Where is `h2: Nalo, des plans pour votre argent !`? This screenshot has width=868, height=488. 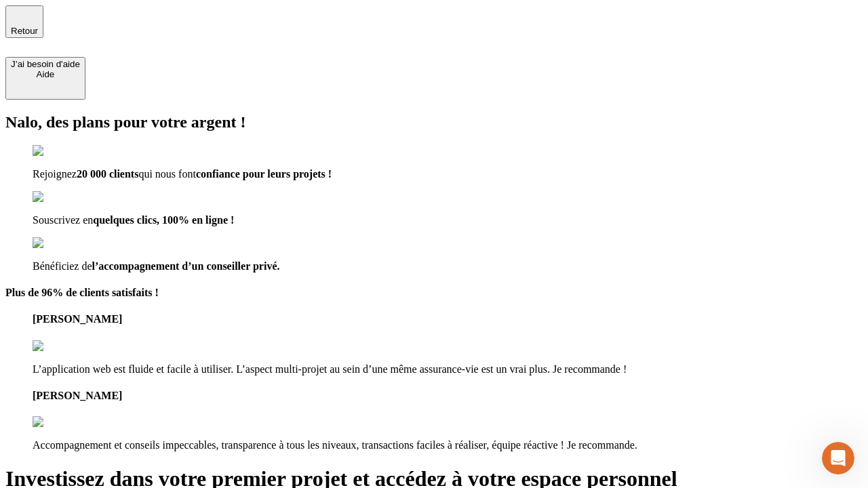
h2: Nalo, des plans pour votre argent ! is located at coordinates (434, 122).